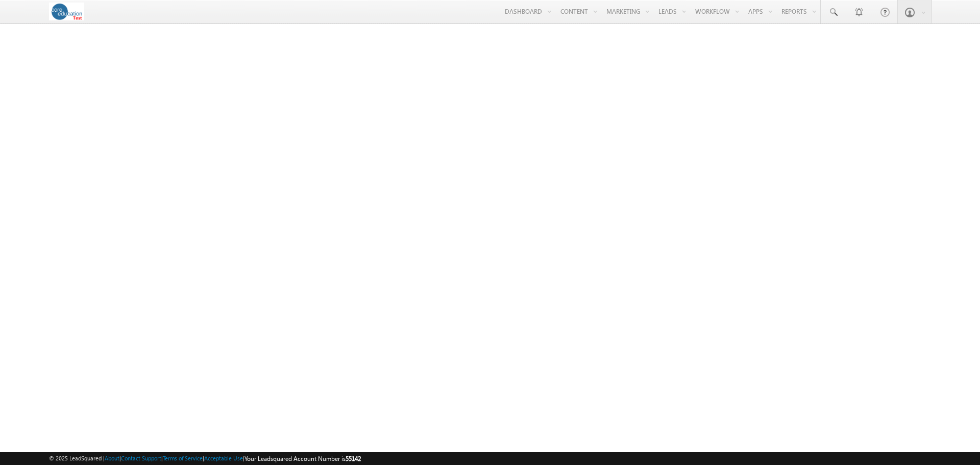 This screenshot has width=980, height=465. Describe the element at coordinates (66, 11) in the screenshot. I see `img: Custom Logo` at that location.